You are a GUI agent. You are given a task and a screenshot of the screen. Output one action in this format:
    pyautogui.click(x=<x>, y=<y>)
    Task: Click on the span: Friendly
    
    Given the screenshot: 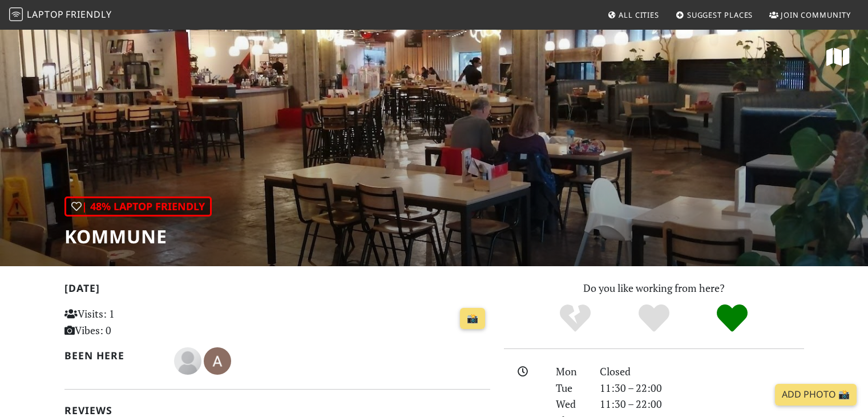 What is the action you would take?
    pyautogui.click(x=89, y=14)
    